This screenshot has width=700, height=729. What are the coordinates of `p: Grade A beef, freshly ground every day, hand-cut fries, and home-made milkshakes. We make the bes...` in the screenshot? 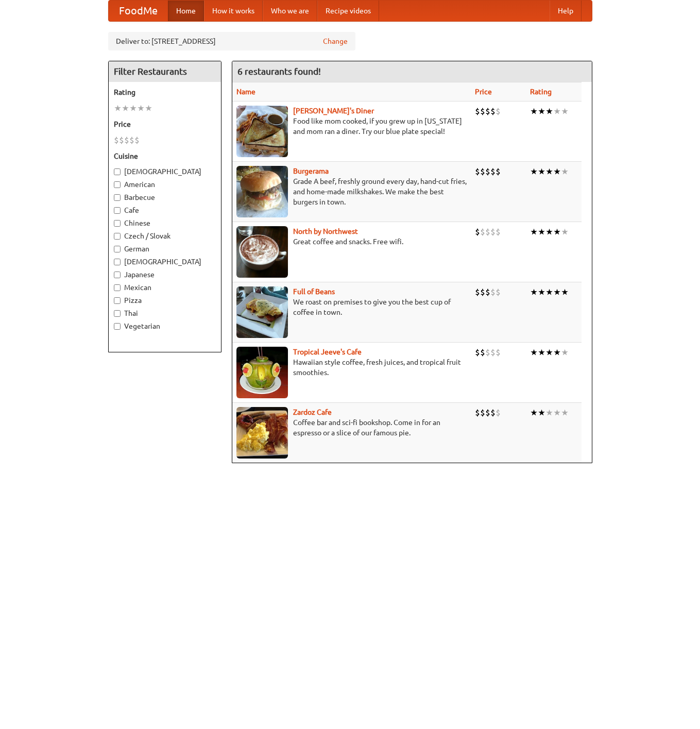 It's located at (351, 192).